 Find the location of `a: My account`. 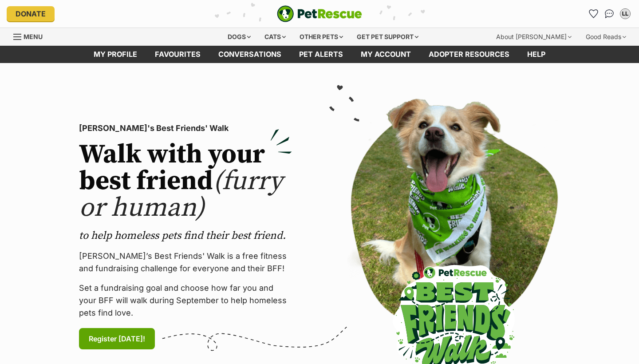

a: My account is located at coordinates (386, 54).